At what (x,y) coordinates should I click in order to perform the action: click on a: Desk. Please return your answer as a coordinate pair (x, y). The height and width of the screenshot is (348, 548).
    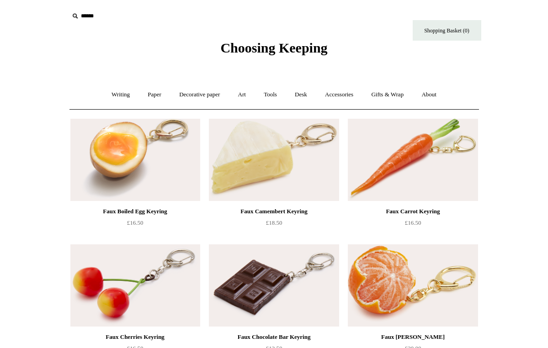
    Looking at the image, I should click on (300, 95).